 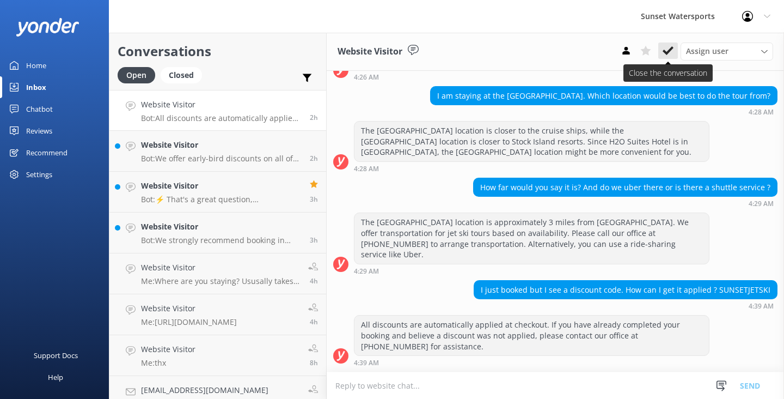 I want to click on div: Support Docs, so click(x=56, y=355).